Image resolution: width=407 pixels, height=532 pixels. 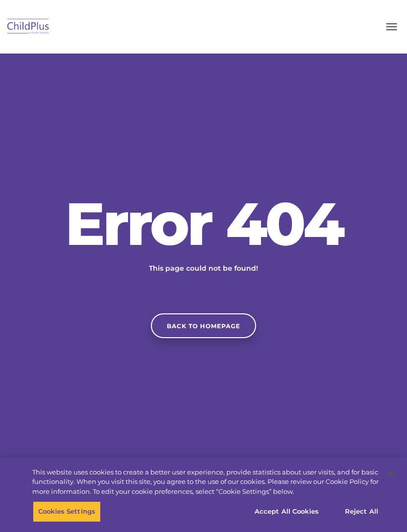 What do you see at coordinates (361, 512) in the screenshot?
I see `button: Reject All` at bounding box center [361, 512].